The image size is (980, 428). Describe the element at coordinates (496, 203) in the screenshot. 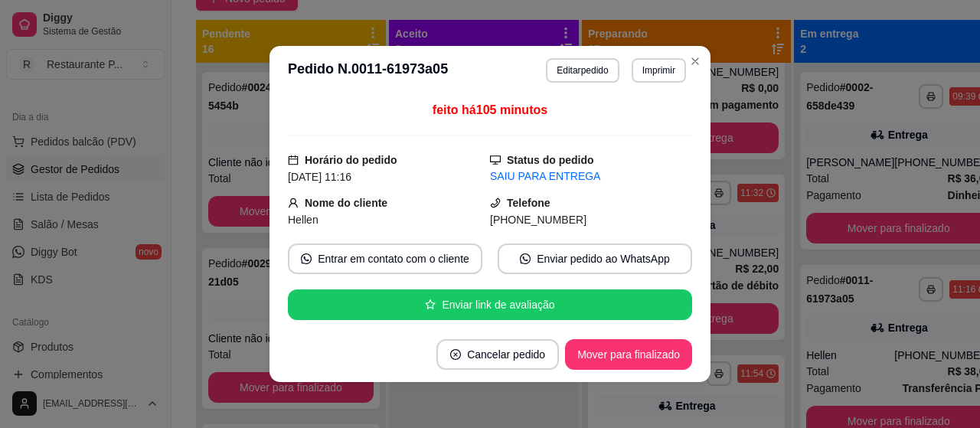

I see `span: phone` at that location.